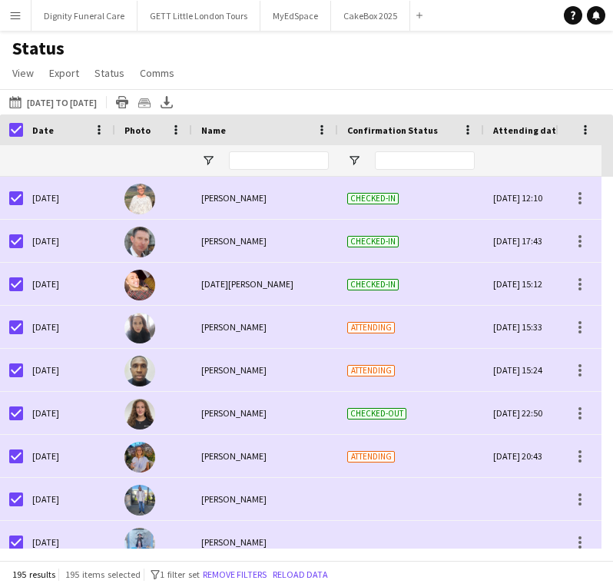 This screenshot has width=613, height=587. Describe the element at coordinates (103, 574) in the screenshot. I see `span: 195 items selected` at that location.